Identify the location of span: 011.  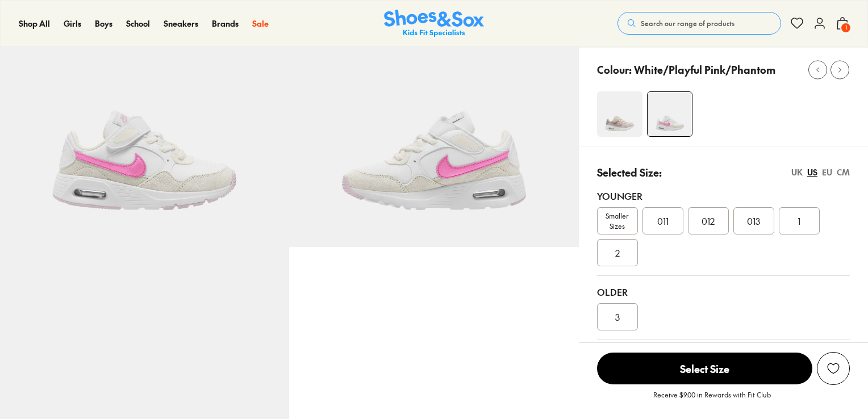
(662, 221).